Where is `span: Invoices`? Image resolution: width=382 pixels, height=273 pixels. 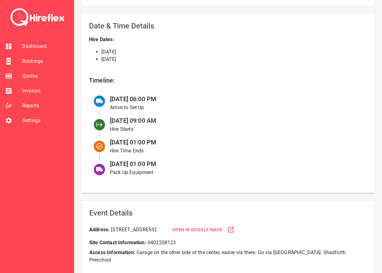 span: Invoices is located at coordinates (45, 91).